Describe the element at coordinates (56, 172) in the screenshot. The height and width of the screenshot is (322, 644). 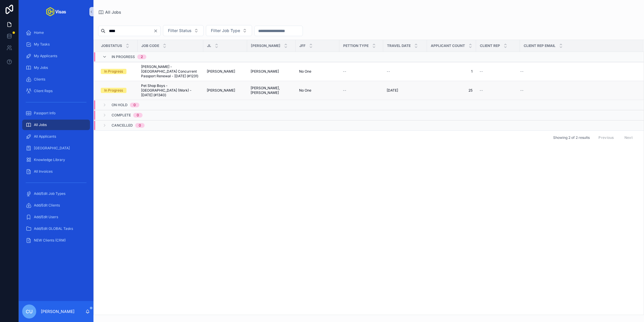
I see `a: All Invoices` at that location.